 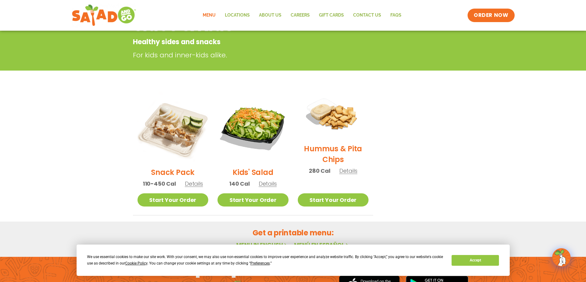 What do you see at coordinates (253, 172) in the screenshot?
I see `h2: Kids' Salad` at bounding box center [253, 172].